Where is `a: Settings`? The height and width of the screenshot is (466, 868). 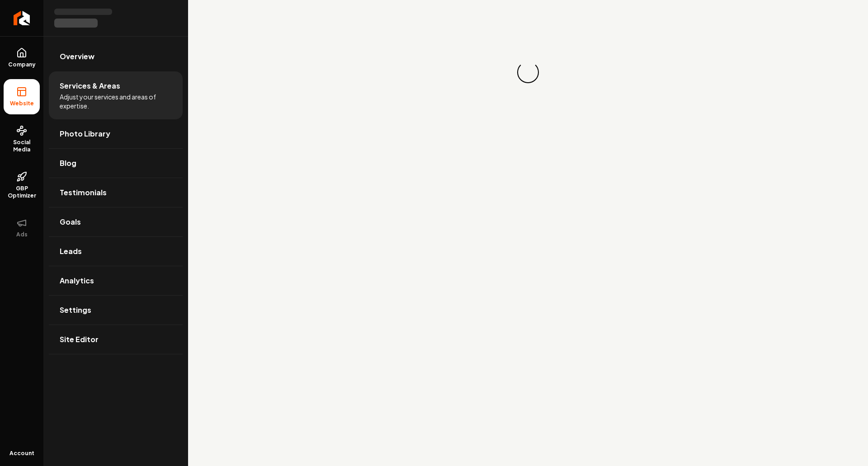 a: Settings is located at coordinates (116, 309).